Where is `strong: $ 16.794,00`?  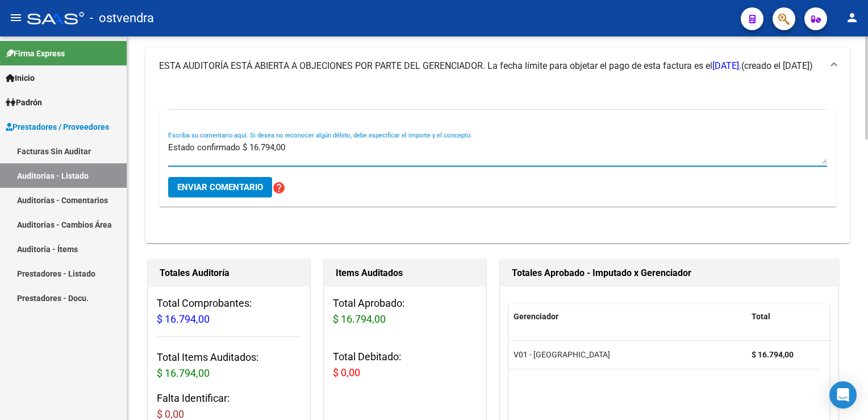 strong: $ 16.794,00 is located at coordinates (773, 354).